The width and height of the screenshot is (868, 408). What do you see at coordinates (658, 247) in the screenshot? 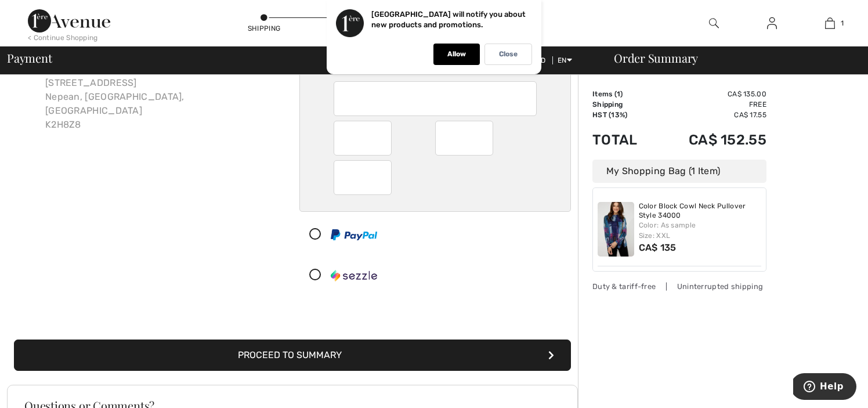
I see `span: CA$ 135` at bounding box center [658, 247].